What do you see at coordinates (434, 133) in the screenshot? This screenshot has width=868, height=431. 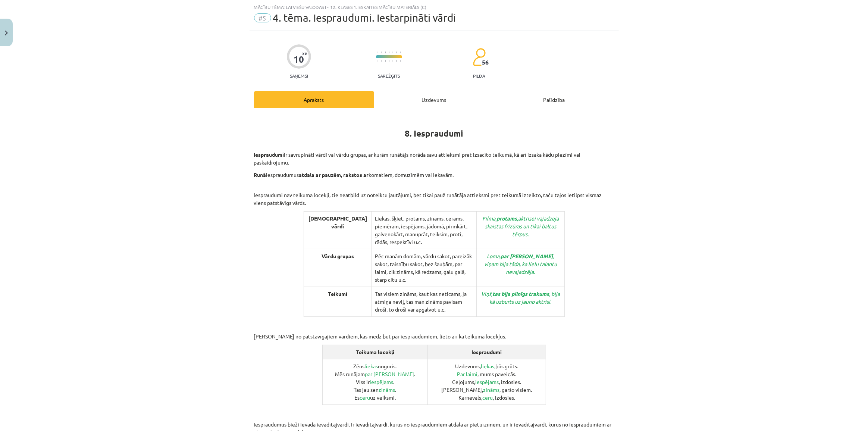 I see `strong: 8. Iespraudumi` at bounding box center [434, 133].